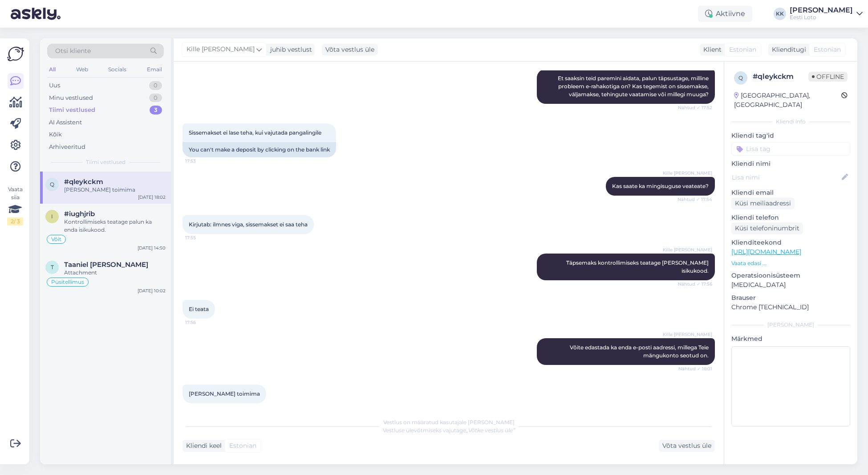  What do you see at coordinates (780, 14) in the screenshot?
I see `div: KK` at bounding box center [780, 14].